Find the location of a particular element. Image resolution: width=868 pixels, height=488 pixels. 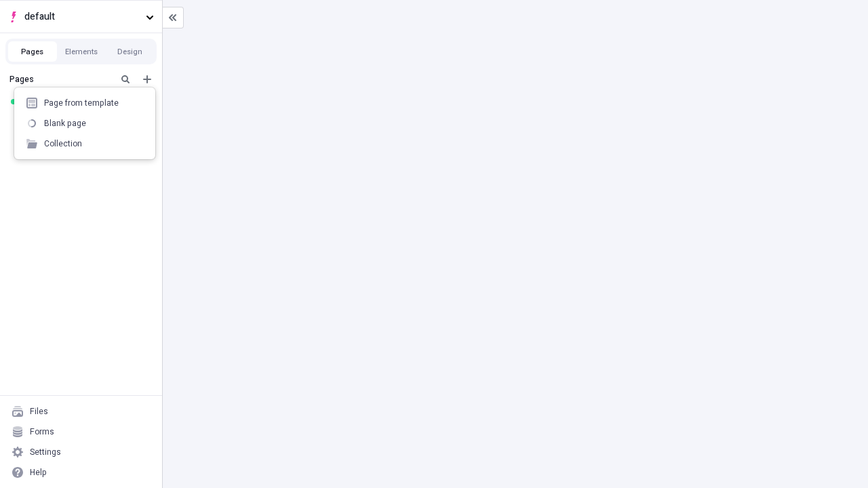

div: Files is located at coordinates (38, 411).